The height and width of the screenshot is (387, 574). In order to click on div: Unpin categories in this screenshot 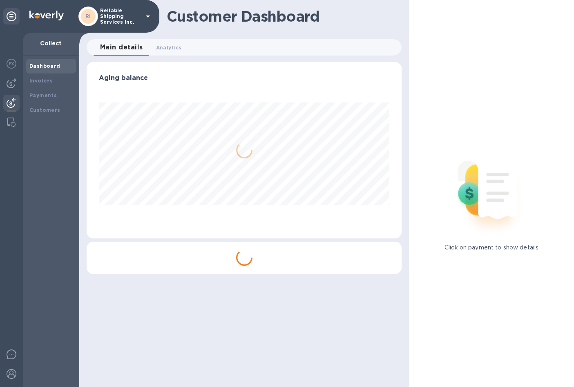, I will do `click(11, 16)`.